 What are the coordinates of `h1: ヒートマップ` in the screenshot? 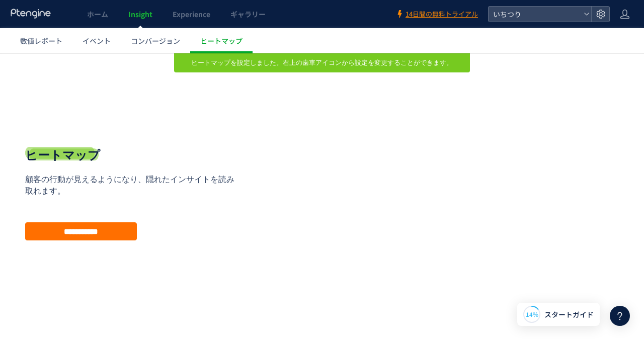 It's located at (62, 102).